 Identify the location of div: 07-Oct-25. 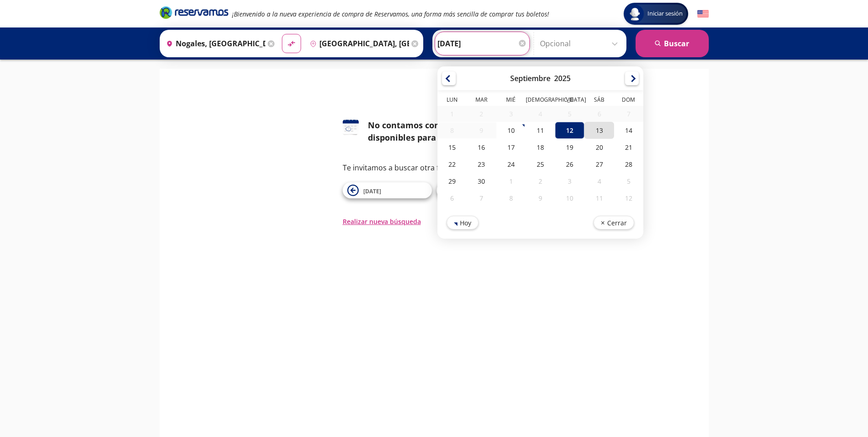
(481, 198).